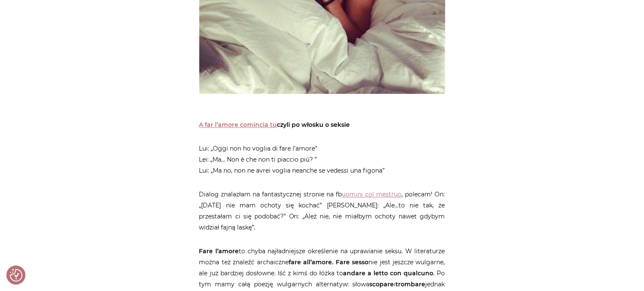  Describe the element at coordinates (322, 160) in the screenshot. I see `p: Lui: „Oggi non ho voglia di fare l’amore” Lei: „Ma… Non è che non ti piaccio più? ” Lui: „Ma no, ...` at that location.